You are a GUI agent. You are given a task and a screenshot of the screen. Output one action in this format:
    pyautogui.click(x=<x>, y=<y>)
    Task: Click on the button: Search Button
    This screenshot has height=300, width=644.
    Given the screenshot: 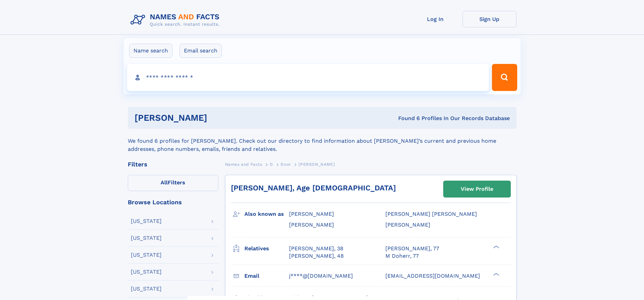 What is the action you would take?
    pyautogui.click(x=504, y=78)
    